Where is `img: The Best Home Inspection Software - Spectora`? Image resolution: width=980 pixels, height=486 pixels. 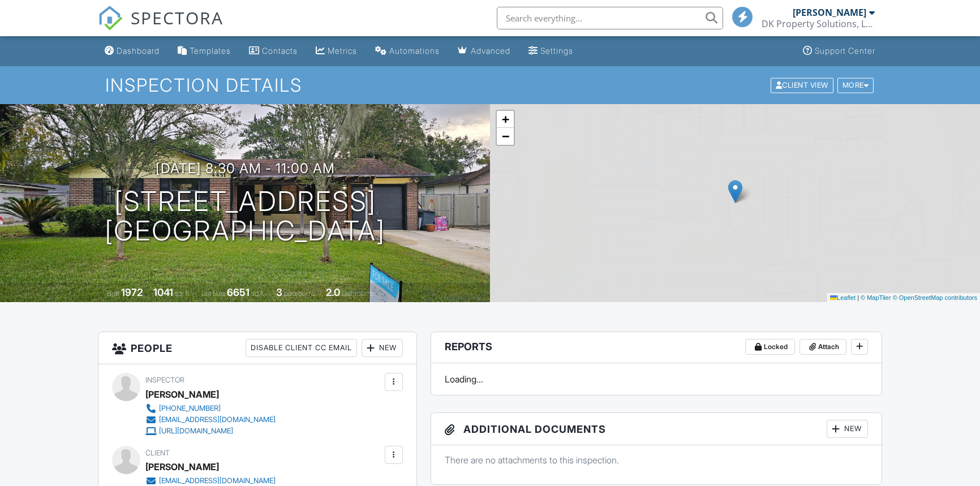
img: The Best Home Inspection Software - Spectora is located at coordinates (110, 18).